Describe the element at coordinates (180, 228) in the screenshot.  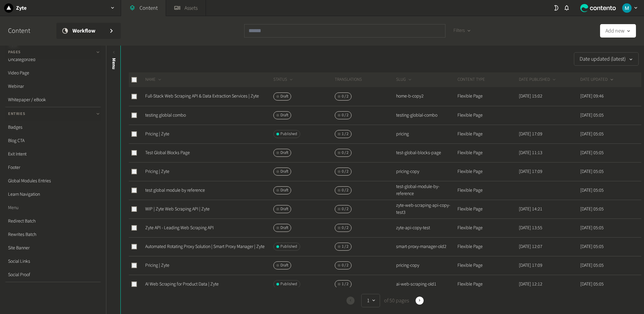
I see `a: Zyte API - Leading Web Scraping API` at that location.